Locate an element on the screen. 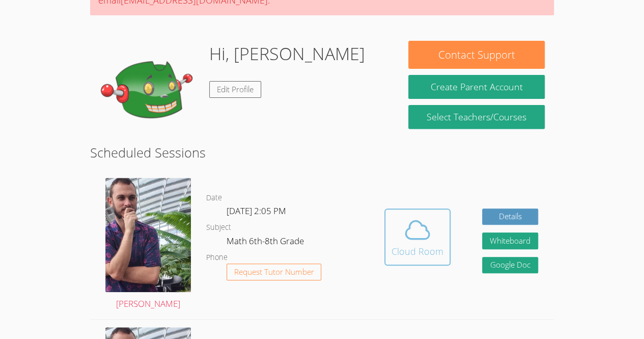 This screenshot has height=339, width=644. button: Request Tutor Number is located at coordinates (274, 272).